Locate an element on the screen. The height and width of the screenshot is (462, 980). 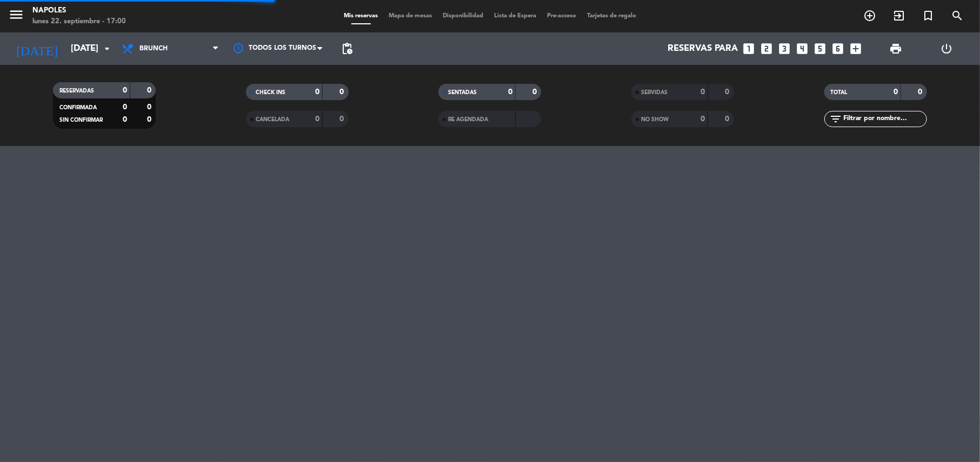
i: add_circle_outline is located at coordinates (869, 16).